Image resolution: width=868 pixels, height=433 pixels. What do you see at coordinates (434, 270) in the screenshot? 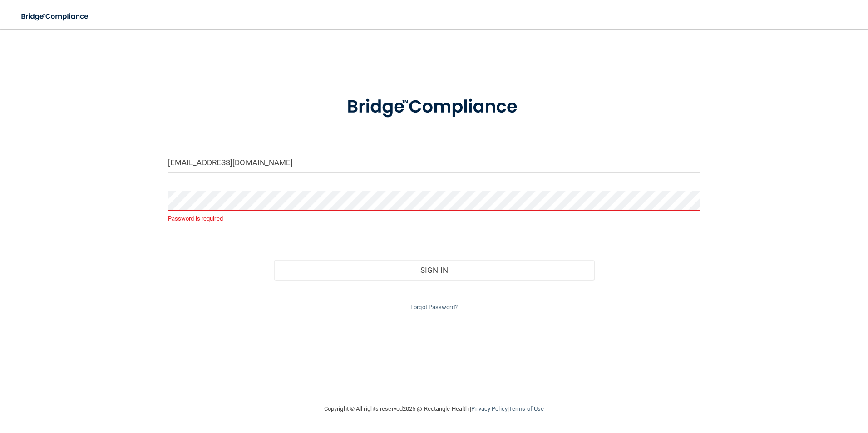
I see `button: Sign In` at bounding box center [434, 270].